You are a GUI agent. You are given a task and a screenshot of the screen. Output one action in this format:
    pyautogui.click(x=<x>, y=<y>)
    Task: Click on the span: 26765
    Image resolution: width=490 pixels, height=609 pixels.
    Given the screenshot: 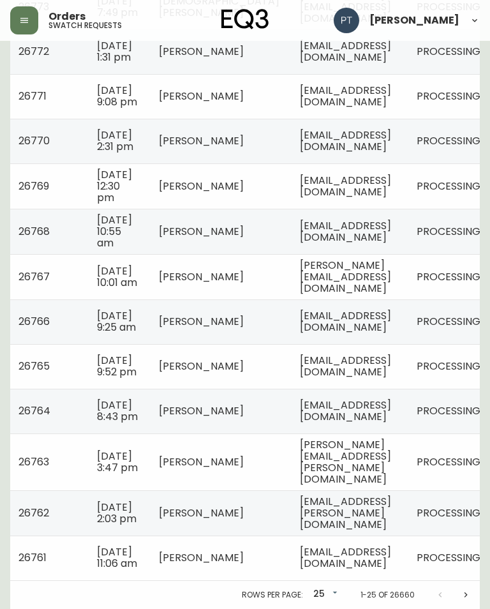 What is the action you would take?
    pyautogui.click(x=34, y=366)
    